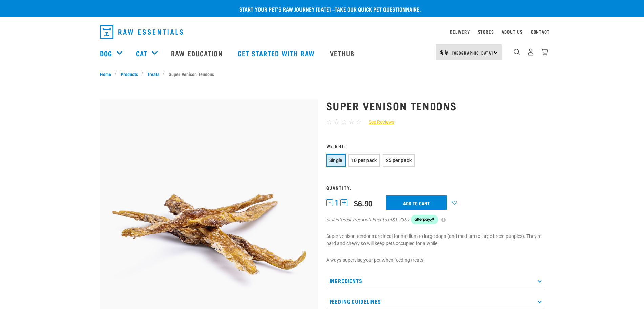 The image size is (644, 309). I want to click on p: Ingredients, so click(436, 280).